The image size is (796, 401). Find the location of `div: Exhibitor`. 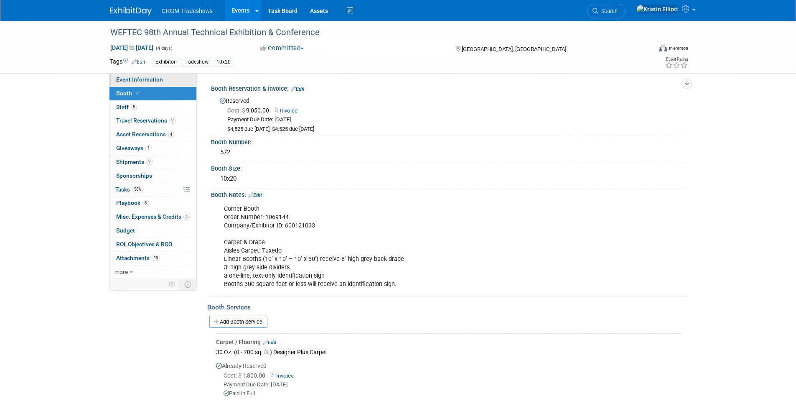

div: Exhibitor is located at coordinates (165, 62).